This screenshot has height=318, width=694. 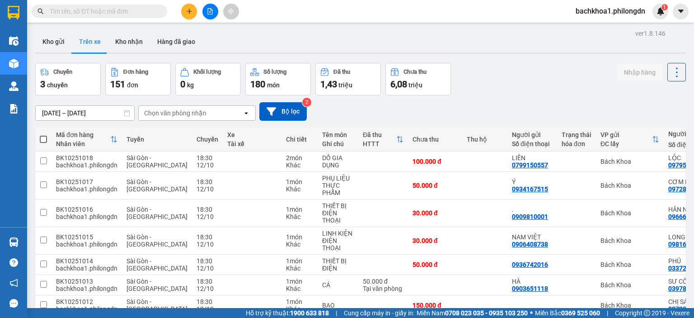 I want to click on div: 150.000 đ, so click(x=435, y=305).